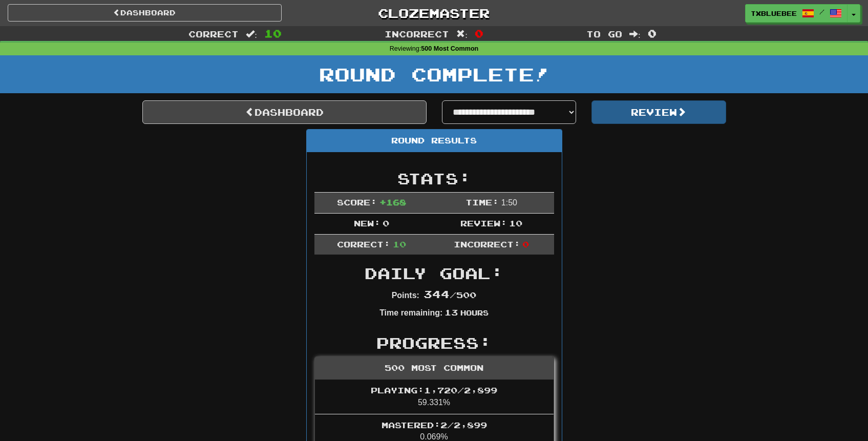 This screenshot has height=441, width=868. Describe the element at coordinates (482, 202) in the screenshot. I see `span: Time:` at that location.